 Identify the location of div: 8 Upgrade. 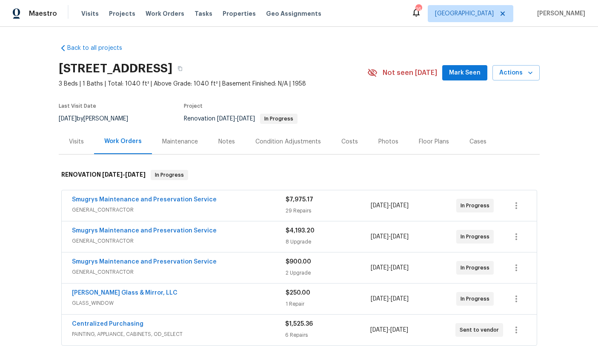
(328, 242).